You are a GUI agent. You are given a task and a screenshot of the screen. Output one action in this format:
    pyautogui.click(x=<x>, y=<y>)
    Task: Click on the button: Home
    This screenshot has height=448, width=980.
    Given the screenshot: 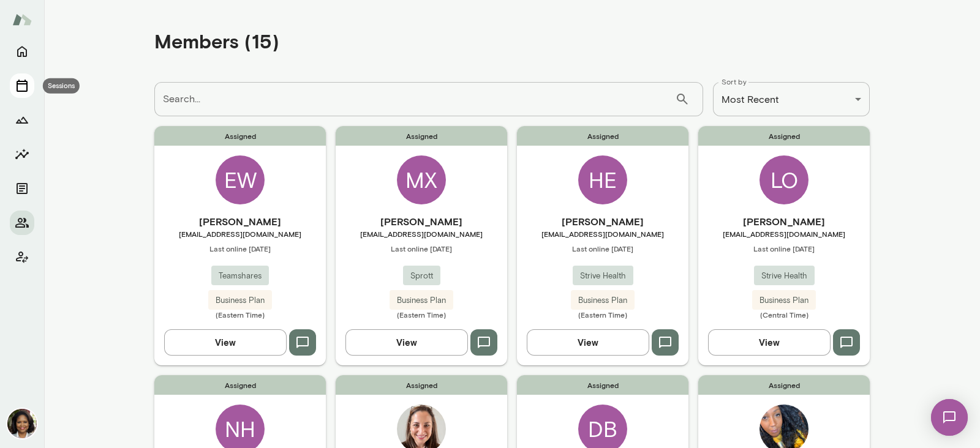 What is the action you would take?
    pyautogui.click(x=22, y=51)
    